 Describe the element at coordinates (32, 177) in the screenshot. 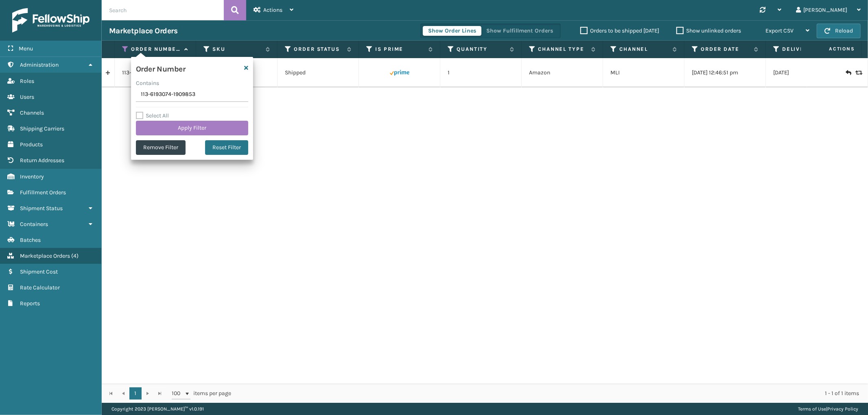

I see `span: Inventory` at that location.